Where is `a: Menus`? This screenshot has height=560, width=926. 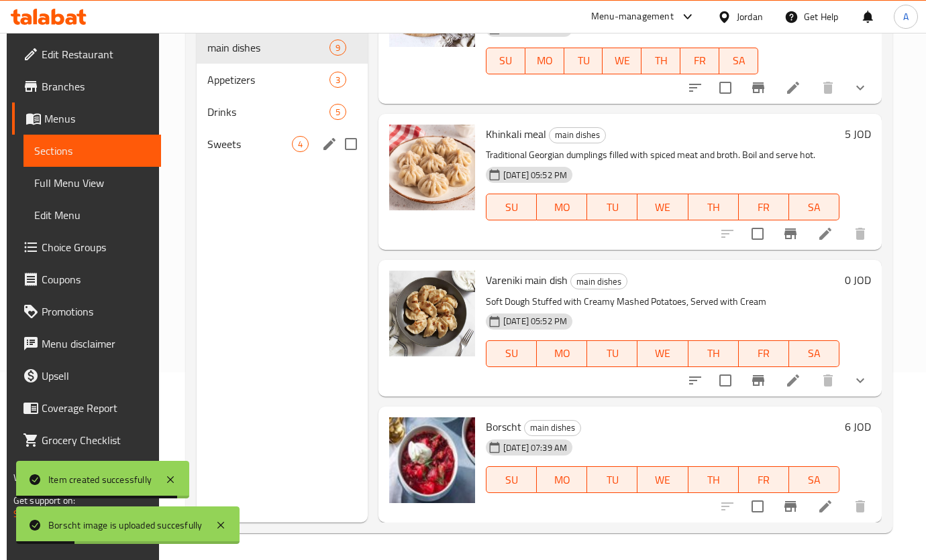 a: Menus is located at coordinates (87, 119).